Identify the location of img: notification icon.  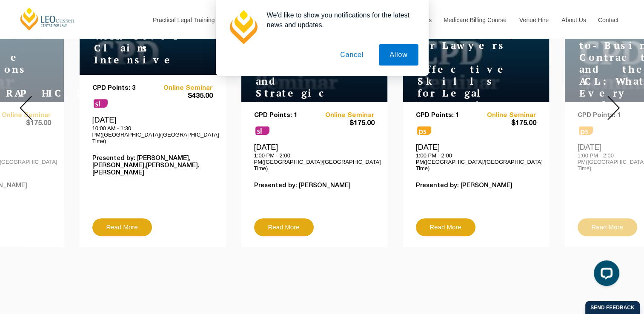
(243, 27).